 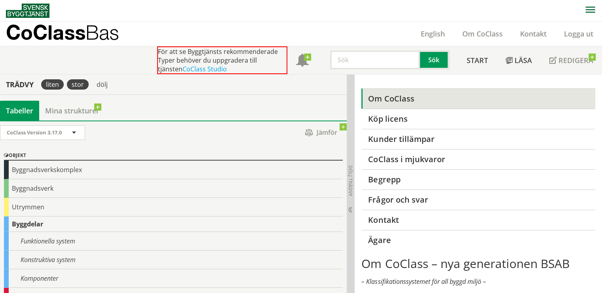 I want to click on span: CoClass Version 3.17.0, so click(x=34, y=132).